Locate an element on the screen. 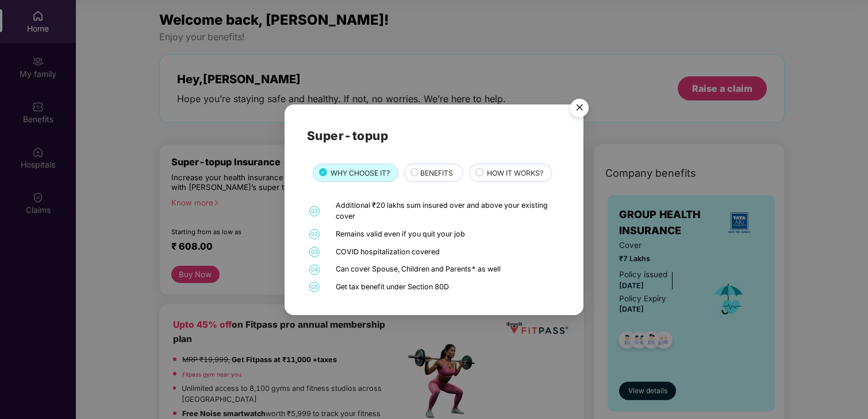  img: svg+xml;base64,PHN2ZyB4bWxucz0iaHR0cDovL3d3dy53My5vcmcvMjAwMC9zdmciIHdpZHRoPSI1NiIgaGVpZ2h0PSI1Ni... is located at coordinates (579, 110).